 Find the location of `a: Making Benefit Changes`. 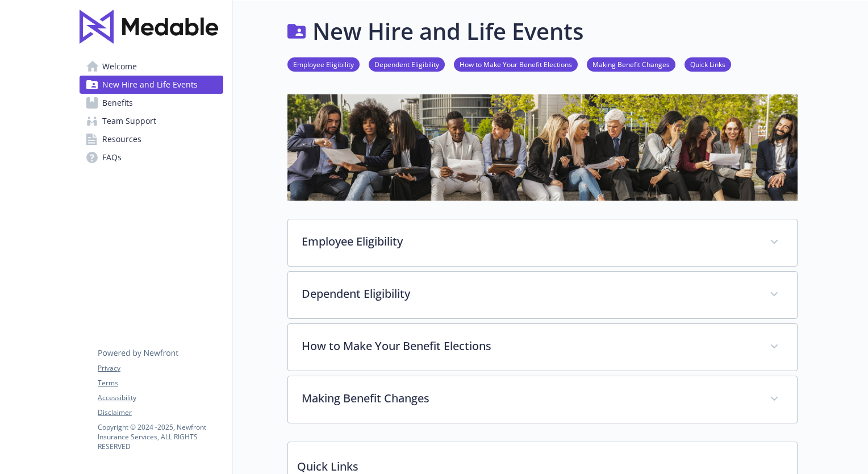

a: Making Benefit Changes is located at coordinates (631, 64).